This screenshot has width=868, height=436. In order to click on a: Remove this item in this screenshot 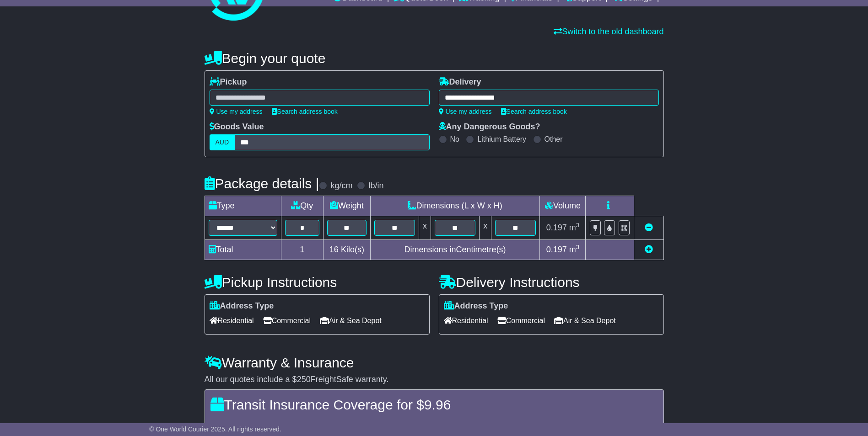, I will do `click(649, 228)`.